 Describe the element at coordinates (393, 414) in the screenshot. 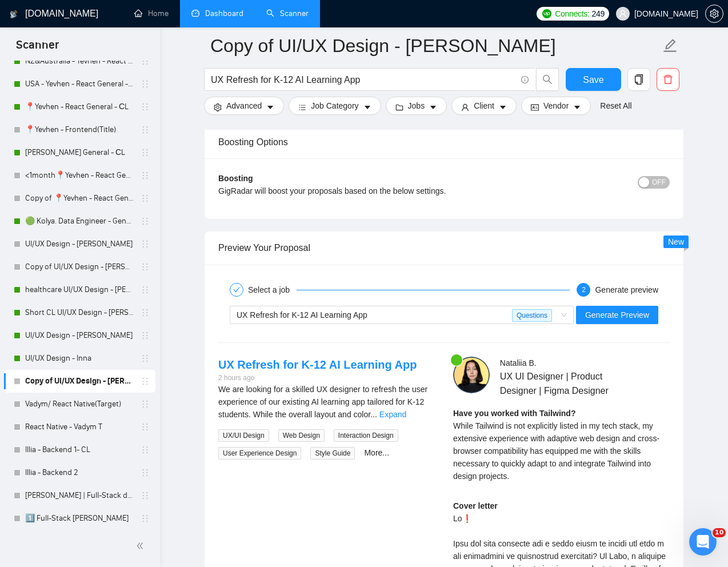

I see `a: Expand` at that location.